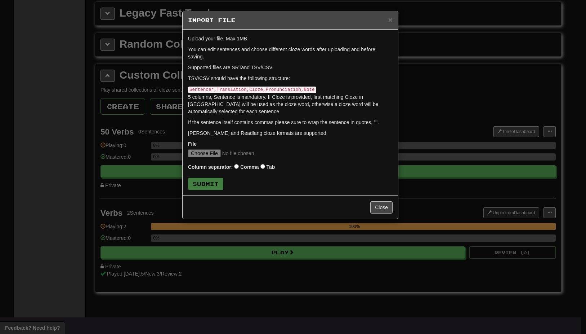 This screenshot has width=586, height=334. What do you see at coordinates (290, 67) in the screenshot?
I see `p: Supported files are SRT and TSV/CSV.` at bounding box center [290, 67].